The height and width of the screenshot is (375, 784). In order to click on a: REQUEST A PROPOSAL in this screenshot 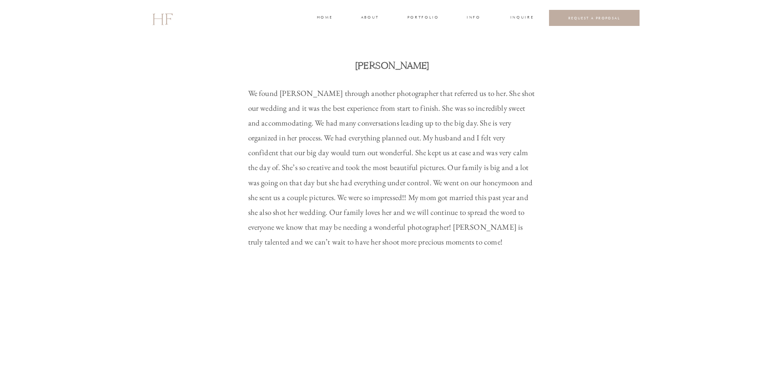, I will do `click(594, 18)`.